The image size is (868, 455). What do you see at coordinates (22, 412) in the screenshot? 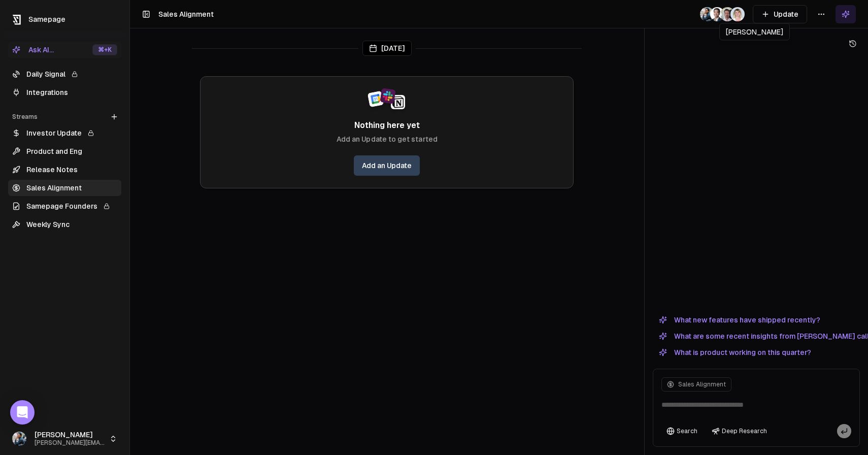
I see `div: Open Intercom Messenger` at bounding box center [22, 412].